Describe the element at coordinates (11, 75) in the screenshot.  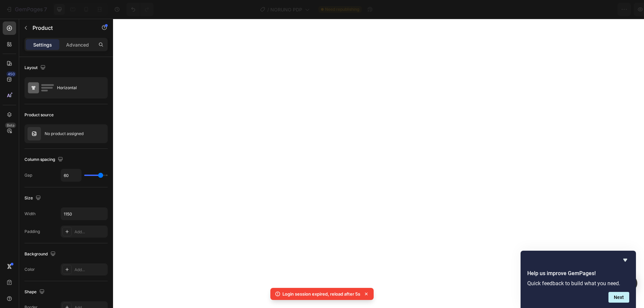
I see `div: 450` at that location.